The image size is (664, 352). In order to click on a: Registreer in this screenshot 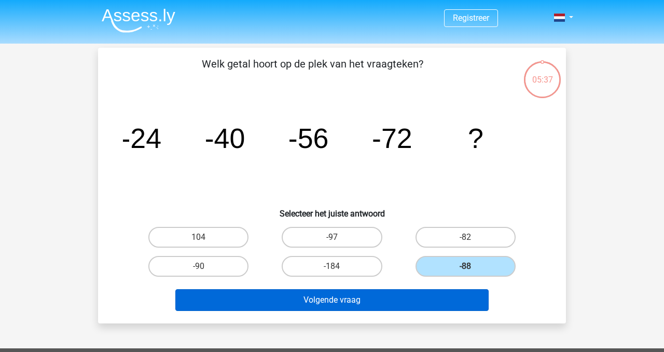, I will do `click(471, 18)`.